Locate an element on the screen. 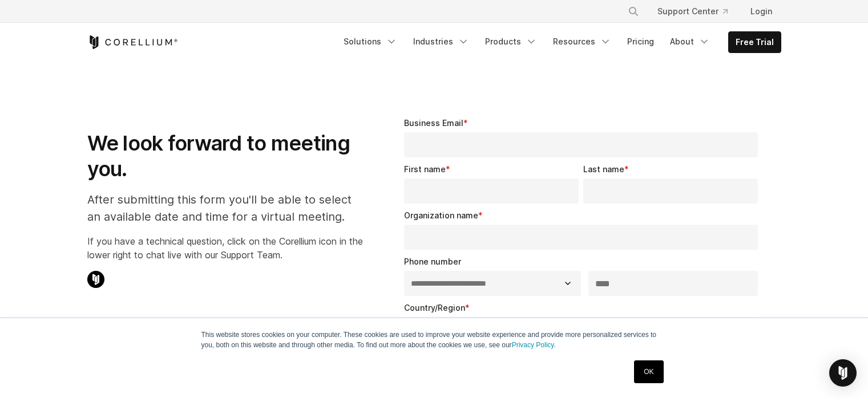 The width and height of the screenshot is (868, 398). p: This website stores cookies on your computer. These cookies are used to improve your website expe... is located at coordinates (434, 340).